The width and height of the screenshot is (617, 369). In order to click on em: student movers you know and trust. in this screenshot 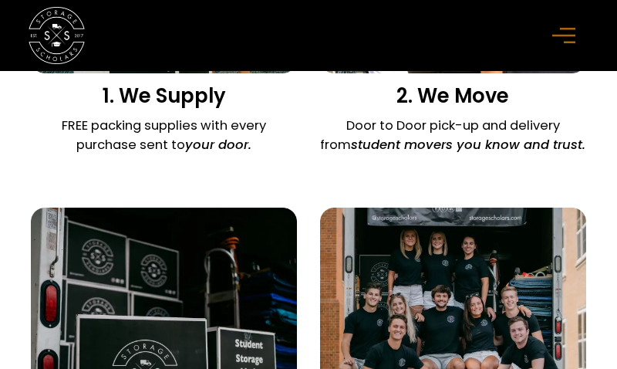, I will do `click(468, 144)`.